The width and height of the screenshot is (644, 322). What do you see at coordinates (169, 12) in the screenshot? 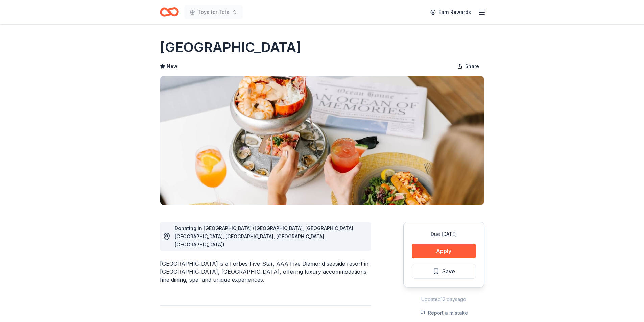
I see `a: Home` at bounding box center [169, 12].